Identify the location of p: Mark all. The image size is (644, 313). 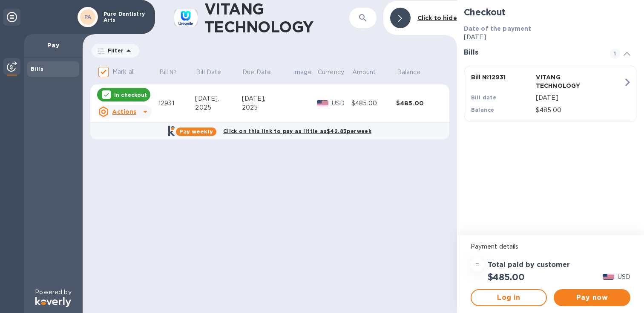
(124, 72).